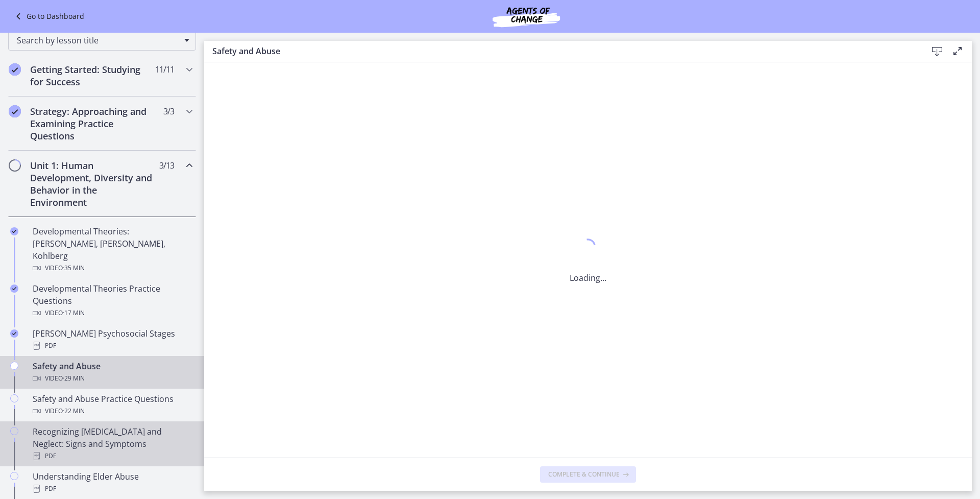 The width and height of the screenshot is (980, 499). Describe the element at coordinates (112, 483) in the screenshot. I see `div: Understanding Elder Abuse` at that location.